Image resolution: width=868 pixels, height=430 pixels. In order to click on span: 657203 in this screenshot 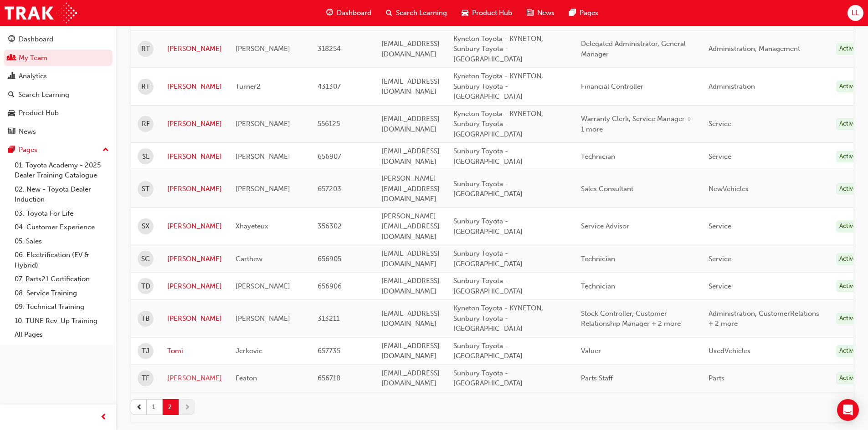, I will do `click(330, 189)`.